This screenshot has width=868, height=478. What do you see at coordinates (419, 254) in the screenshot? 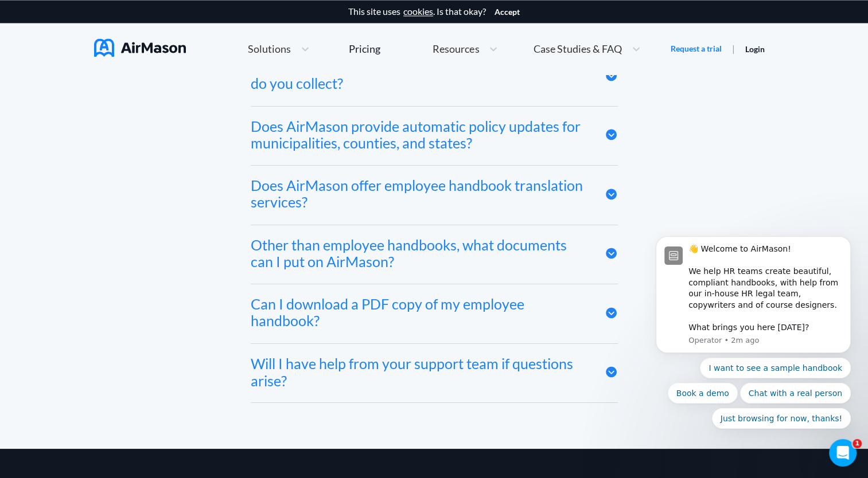
I see `div: Other than employee handbooks, what documents can I put on AirMason?` at bounding box center [419, 254].